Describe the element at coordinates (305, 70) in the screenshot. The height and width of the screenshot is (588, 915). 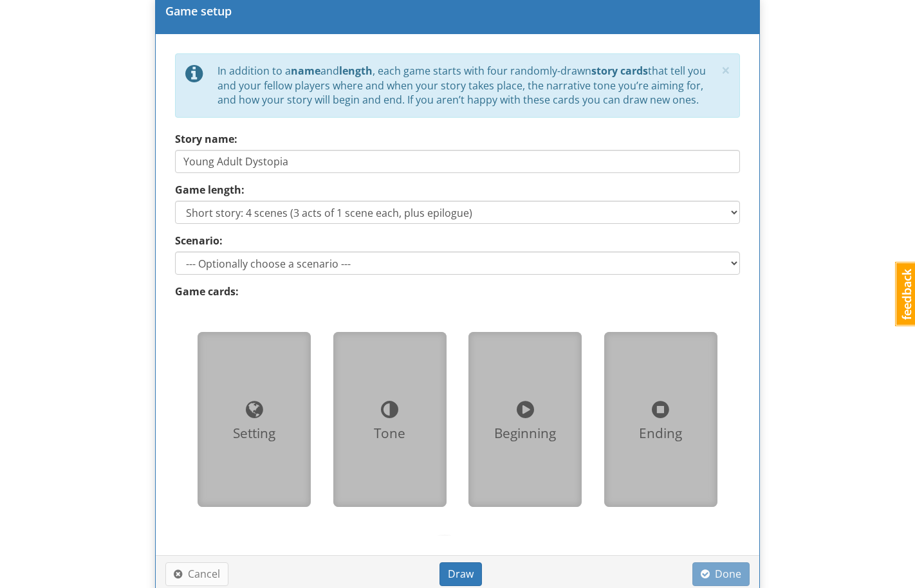
I see `strong: name` at that location.